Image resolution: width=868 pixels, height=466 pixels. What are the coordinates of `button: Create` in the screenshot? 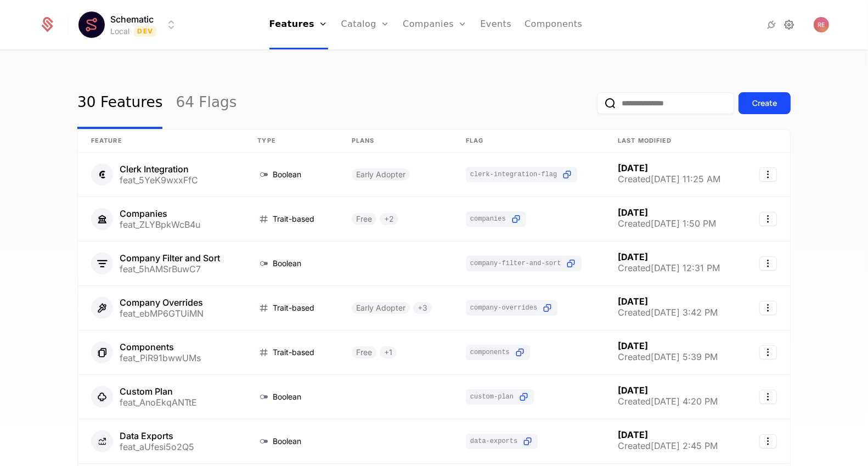 It's located at (764, 104).